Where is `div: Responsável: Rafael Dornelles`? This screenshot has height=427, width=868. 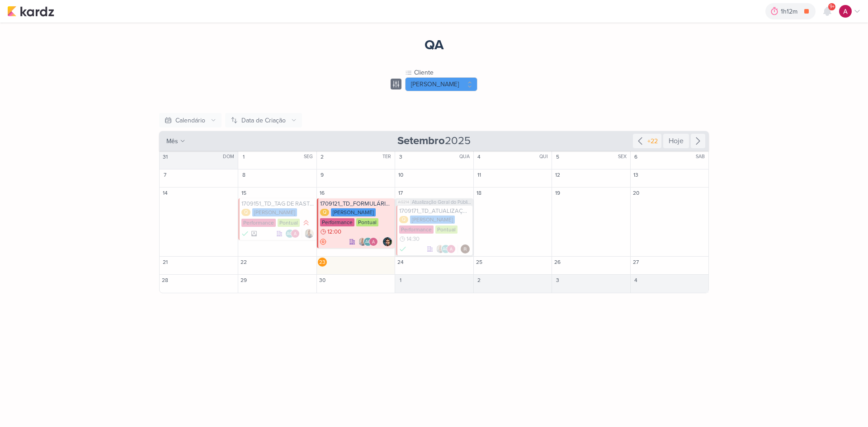
div: Responsável: Rafael Dornelles is located at coordinates (465, 249).